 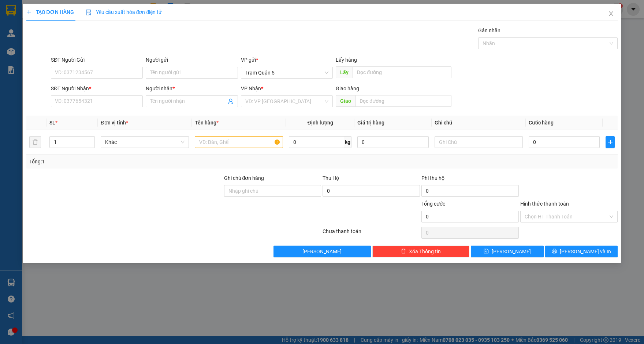 What do you see at coordinates (371, 123) in the screenshot?
I see `span: Giá trị hàng` at bounding box center [371, 123].